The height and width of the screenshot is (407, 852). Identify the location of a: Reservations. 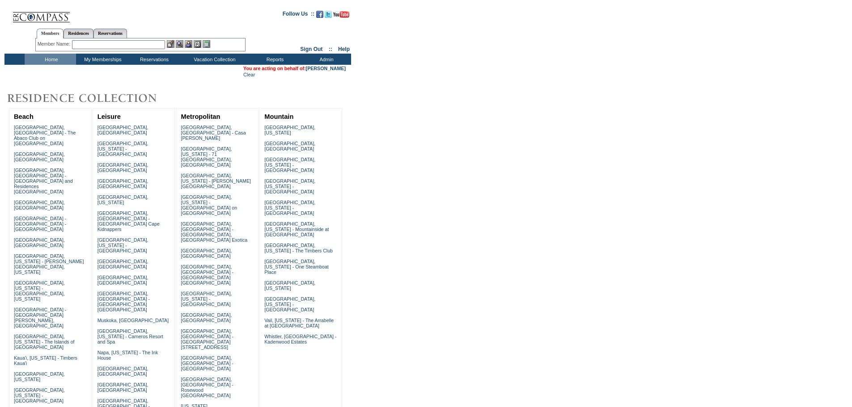
(110, 33).